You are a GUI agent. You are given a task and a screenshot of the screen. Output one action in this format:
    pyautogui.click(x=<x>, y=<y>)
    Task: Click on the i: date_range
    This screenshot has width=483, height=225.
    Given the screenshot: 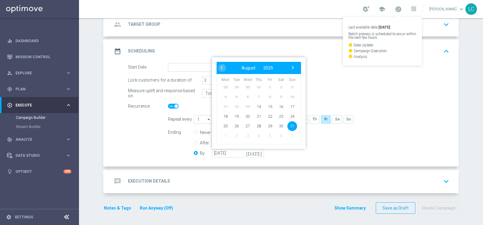 What is the action you would take?
    pyautogui.click(x=118, y=51)
    